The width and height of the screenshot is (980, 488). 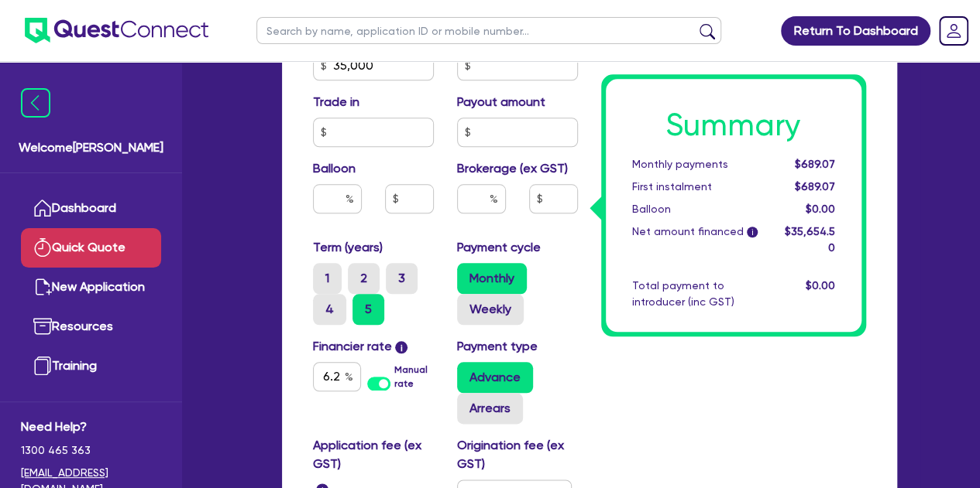 I want to click on label: Advance, so click(x=495, y=378).